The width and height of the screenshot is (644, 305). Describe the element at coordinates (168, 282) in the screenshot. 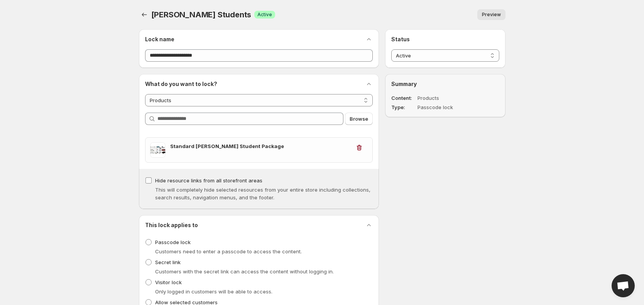

I see `span: Visitor lock` at that location.